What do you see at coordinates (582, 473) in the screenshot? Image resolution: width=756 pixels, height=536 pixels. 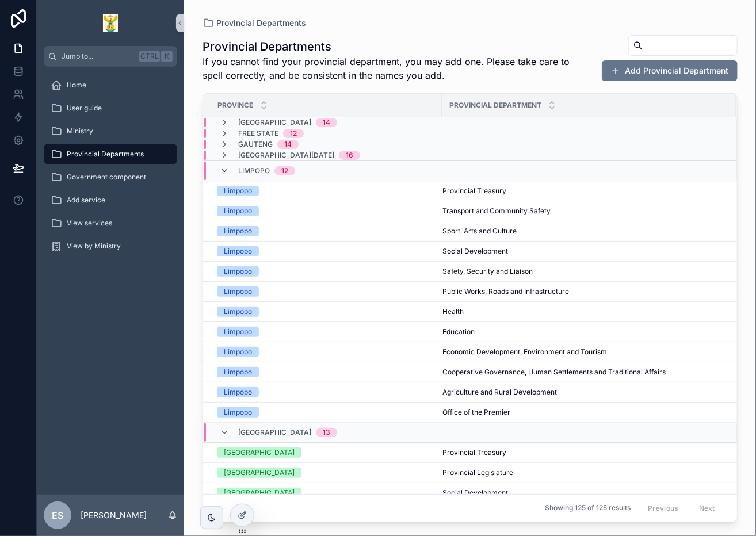 I see `a: Provincial Legislature` at bounding box center [582, 473].